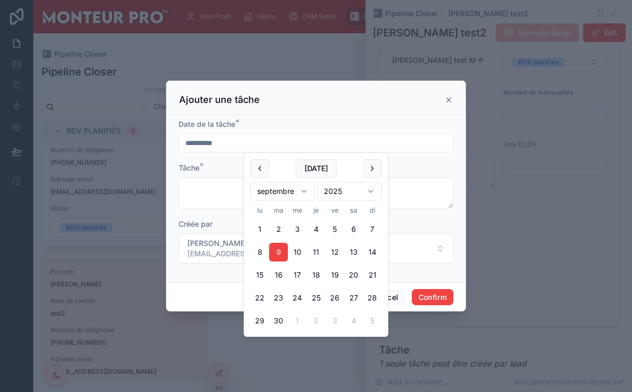 Image resolution: width=632 pixels, height=392 pixels. I want to click on button: dimanche 21 septembre 2025, so click(372, 275).